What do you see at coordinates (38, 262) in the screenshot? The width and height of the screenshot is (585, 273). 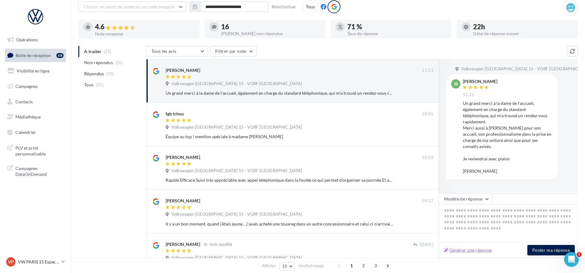 I see `p: VW PARIS 15 Espace Suffren` at bounding box center [38, 262].